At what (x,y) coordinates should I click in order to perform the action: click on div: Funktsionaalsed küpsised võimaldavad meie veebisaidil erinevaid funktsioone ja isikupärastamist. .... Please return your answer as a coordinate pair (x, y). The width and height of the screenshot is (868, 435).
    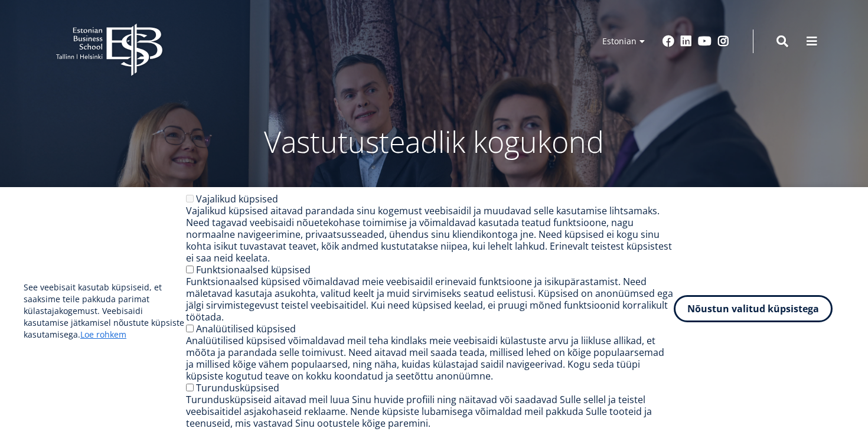
    Looking at the image, I should click on (429, 299).